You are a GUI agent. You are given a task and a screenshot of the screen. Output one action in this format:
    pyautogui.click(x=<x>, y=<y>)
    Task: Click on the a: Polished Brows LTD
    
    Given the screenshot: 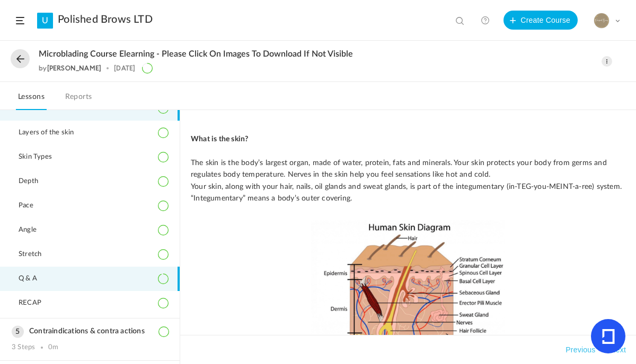 What is the action you would take?
    pyautogui.click(x=105, y=20)
    